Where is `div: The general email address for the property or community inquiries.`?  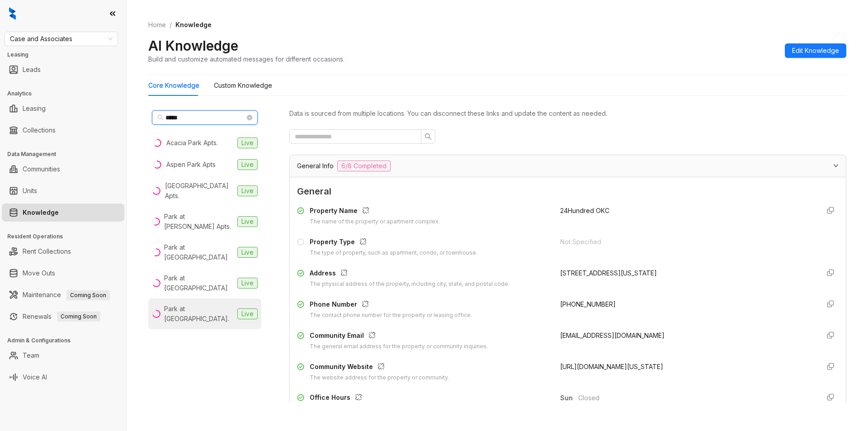 div: The general email address for the property or community inquiries. is located at coordinates (399, 347).